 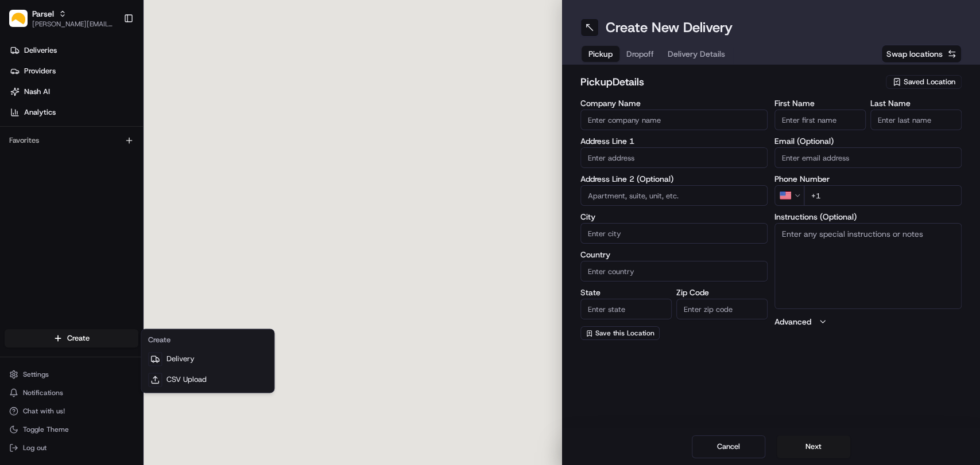 I want to click on span: Nash AI, so click(x=37, y=92).